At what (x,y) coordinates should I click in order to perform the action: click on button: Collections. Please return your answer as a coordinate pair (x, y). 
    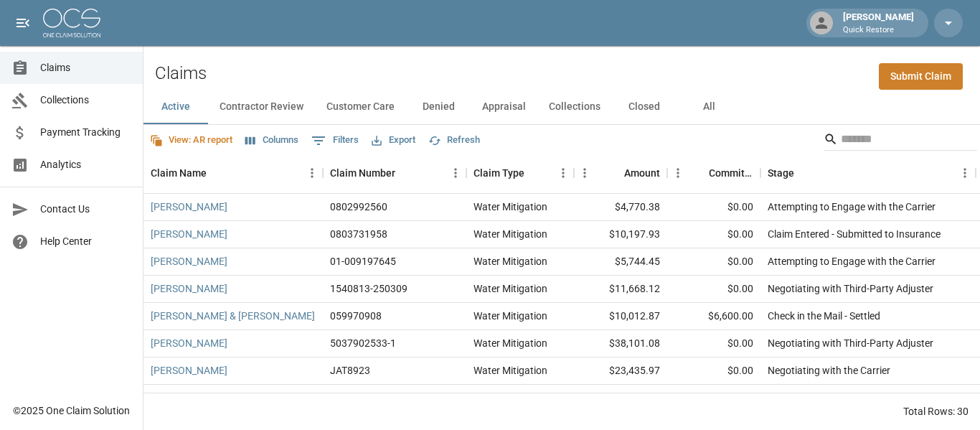
    Looking at the image, I should click on (574, 106).